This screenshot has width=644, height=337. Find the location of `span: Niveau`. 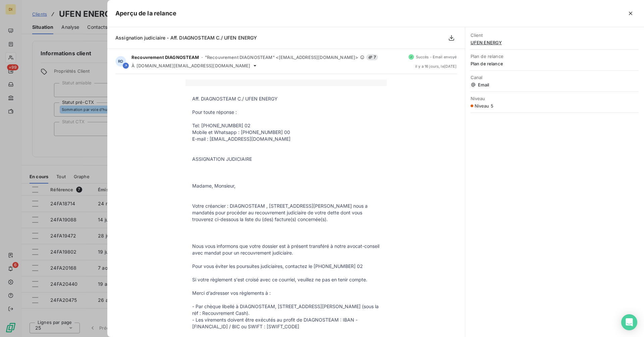

span: Niveau is located at coordinates (555, 98).